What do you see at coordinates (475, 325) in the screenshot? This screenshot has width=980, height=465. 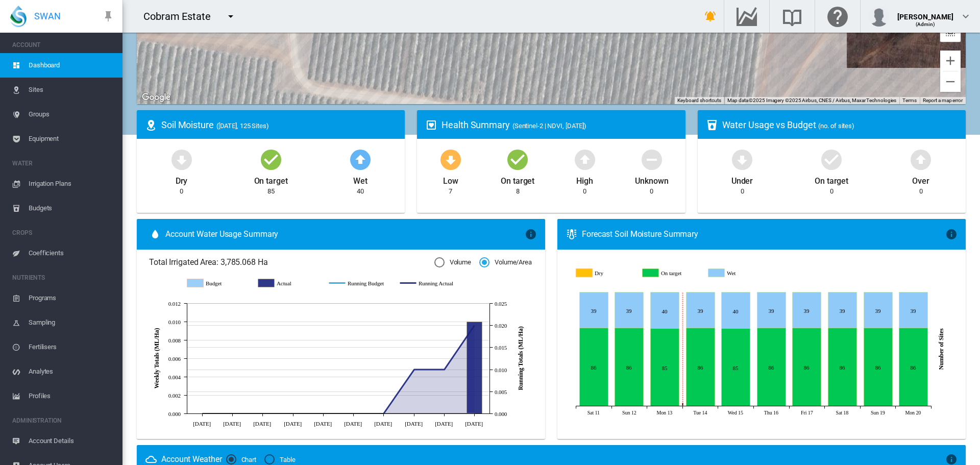 I see `circle: Running Actual 13 Oct 0.02` at bounding box center [475, 325].